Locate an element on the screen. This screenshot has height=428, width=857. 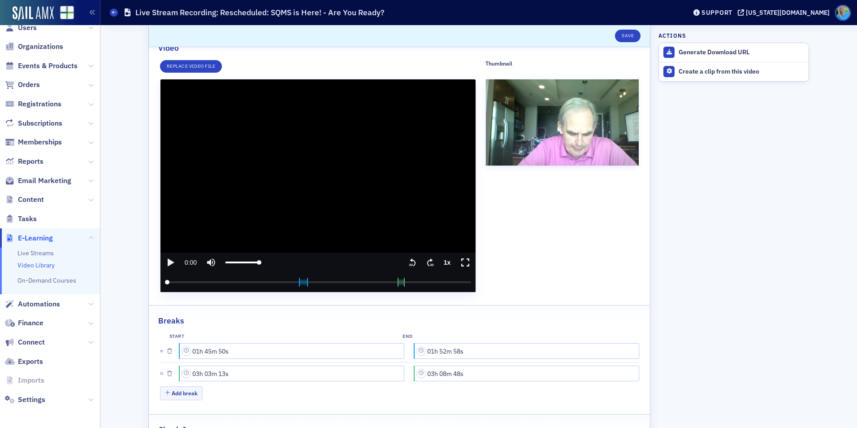
a: Finance is located at coordinates (24, 323).